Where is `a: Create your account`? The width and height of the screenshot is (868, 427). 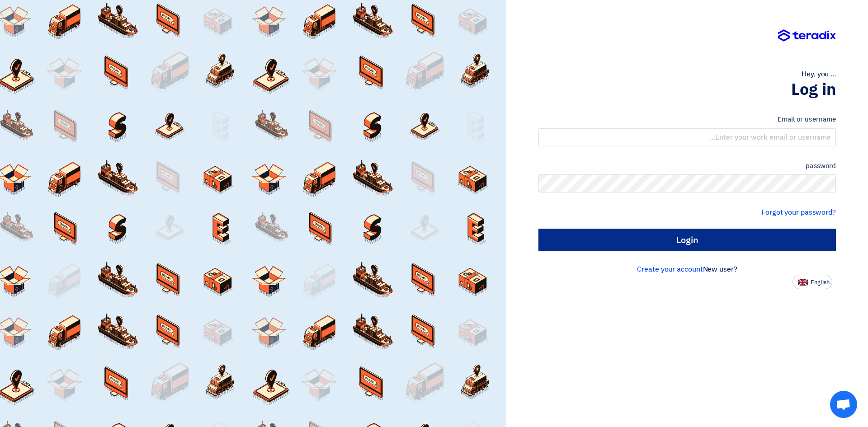
a: Create your account is located at coordinates (670, 269).